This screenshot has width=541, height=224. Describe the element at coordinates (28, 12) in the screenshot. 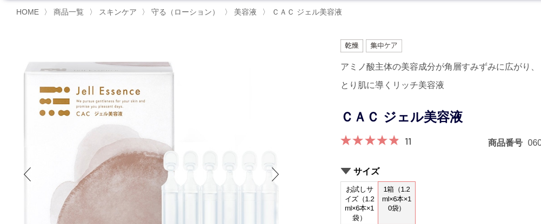

I see `a: HOME` at that location.